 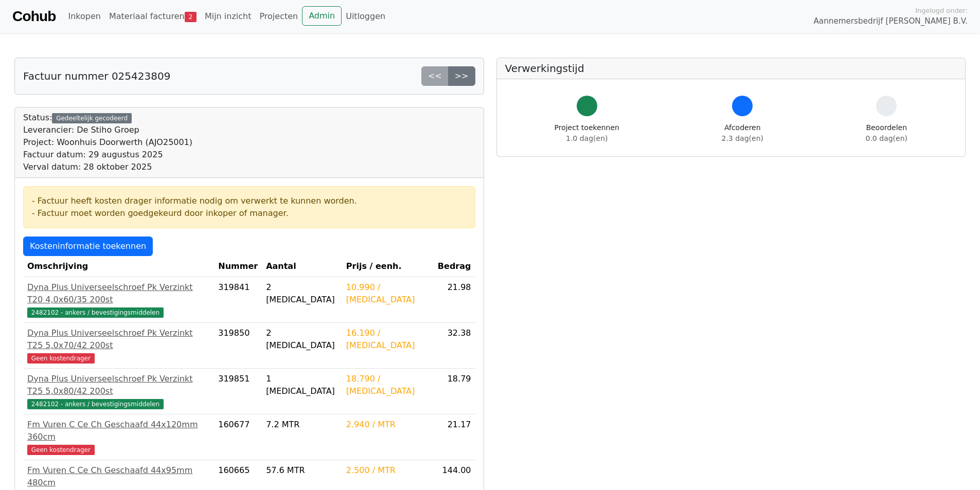 I want to click on h5: Factuur nummer 025423809, so click(x=97, y=76).